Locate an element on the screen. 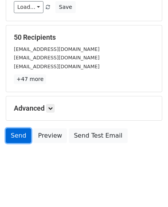 The image size is (168, 207). a: +47 more is located at coordinates (30, 79).